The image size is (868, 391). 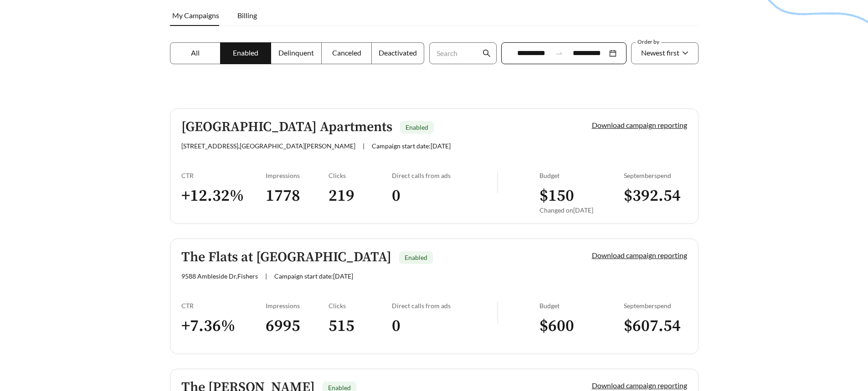 What do you see at coordinates (487, 53) in the screenshot?
I see `span: search` at bounding box center [487, 53].